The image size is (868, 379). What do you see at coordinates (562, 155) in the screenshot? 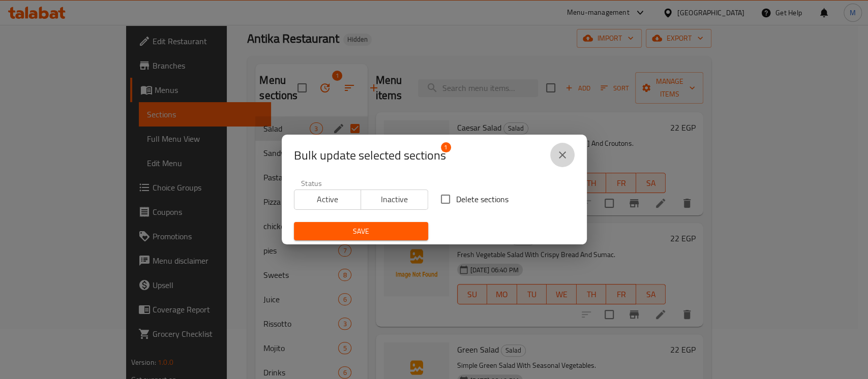
I see `button: close` at bounding box center [562, 155].